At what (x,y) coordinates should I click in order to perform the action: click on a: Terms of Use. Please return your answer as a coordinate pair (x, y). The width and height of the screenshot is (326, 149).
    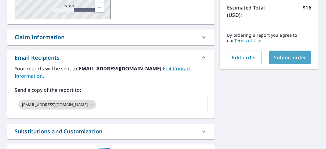
    Looking at the image, I should click on (248, 40).